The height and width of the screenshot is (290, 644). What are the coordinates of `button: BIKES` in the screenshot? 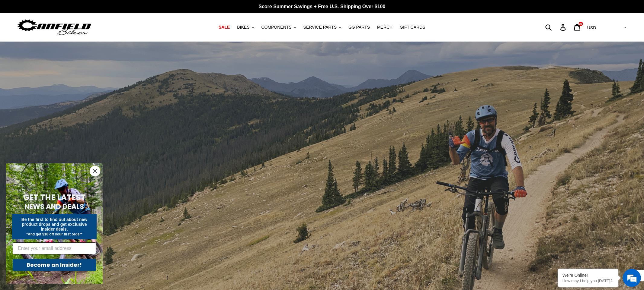 It's located at (245, 27).